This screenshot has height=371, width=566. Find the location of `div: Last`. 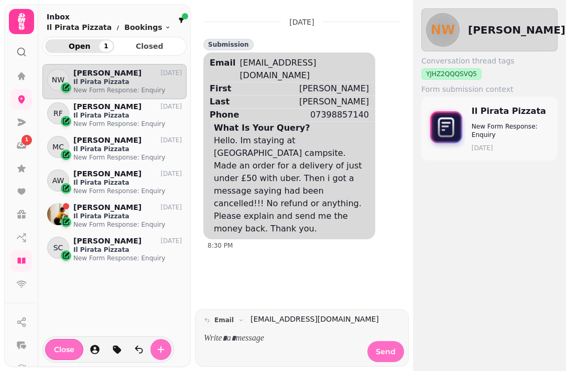

div: Last is located at coordinates (220, 102).